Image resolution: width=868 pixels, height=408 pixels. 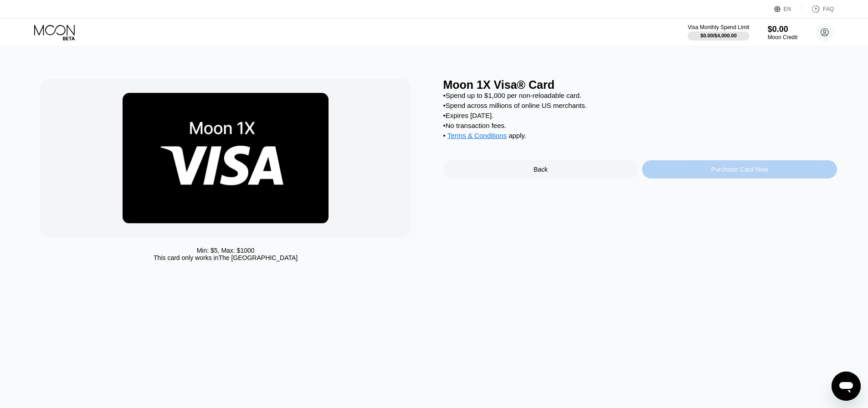 What do you see at coordinates (718, 33) in the screenshot?
I see `div: Visa Monthly Spend Limit$0.00/$4,000.00` at bounding box center [718, 33].